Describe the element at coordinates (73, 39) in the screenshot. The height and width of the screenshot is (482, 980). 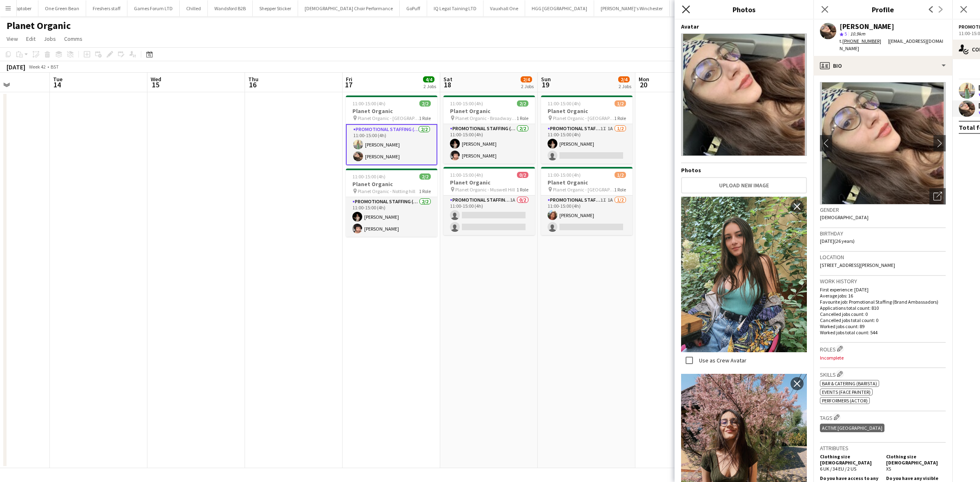
I see `a: Comms` at that location.